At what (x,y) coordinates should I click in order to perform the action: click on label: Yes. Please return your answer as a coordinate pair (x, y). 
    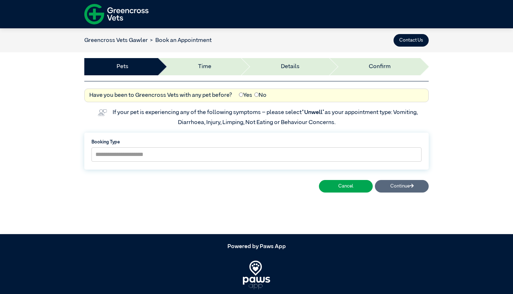
    Looking at the image, I should click on (246, 95).